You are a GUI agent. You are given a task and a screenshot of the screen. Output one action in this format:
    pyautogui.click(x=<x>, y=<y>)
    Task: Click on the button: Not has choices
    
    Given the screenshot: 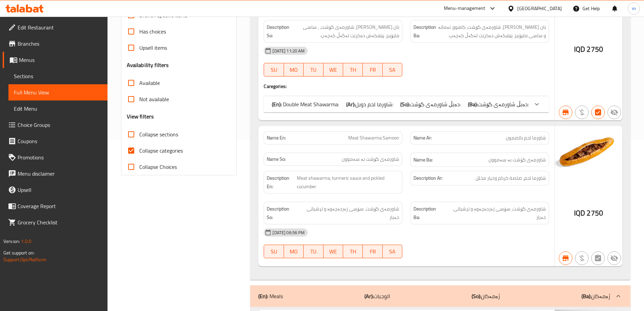 What is the action you would take?
    pyautogui.click(x=598, y=258)
    